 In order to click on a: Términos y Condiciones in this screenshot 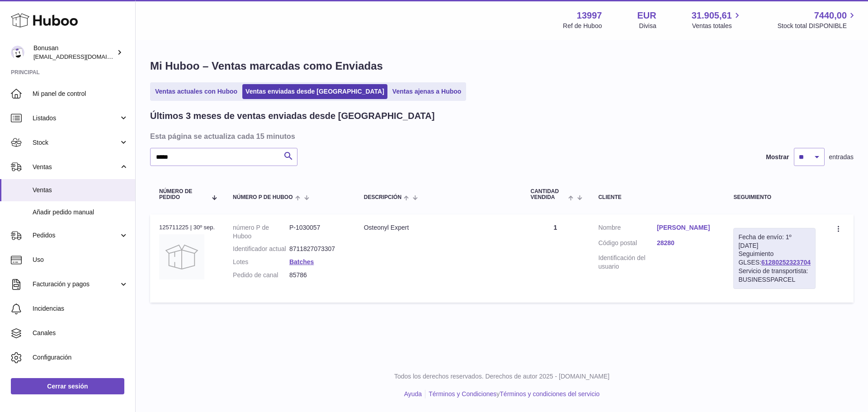, I will do `click(463, 394)`.